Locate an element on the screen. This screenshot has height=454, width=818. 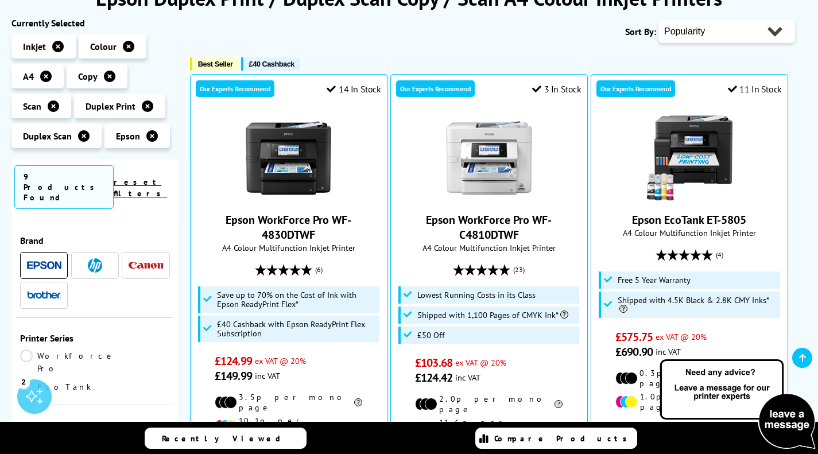
li: 1.0p per colour page is located at coordinates (689, 402).